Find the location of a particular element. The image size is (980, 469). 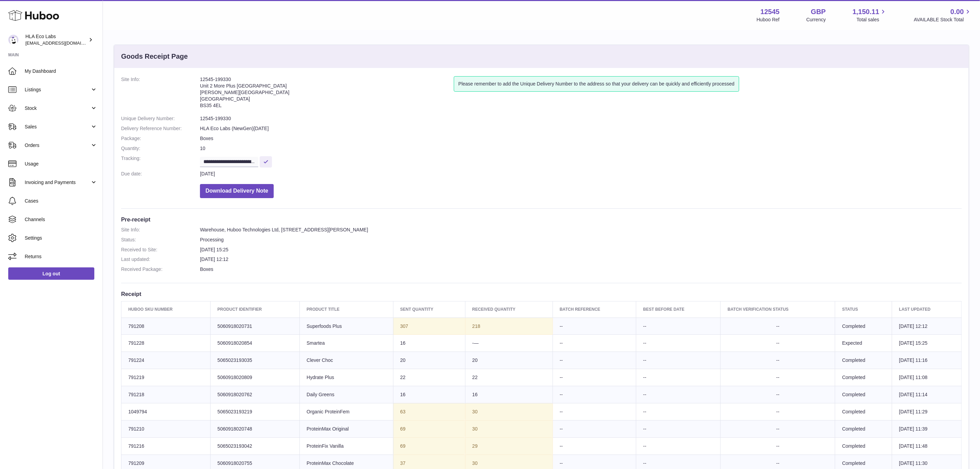

td: Organic ProteinFem is located at coordinates (346, 412).